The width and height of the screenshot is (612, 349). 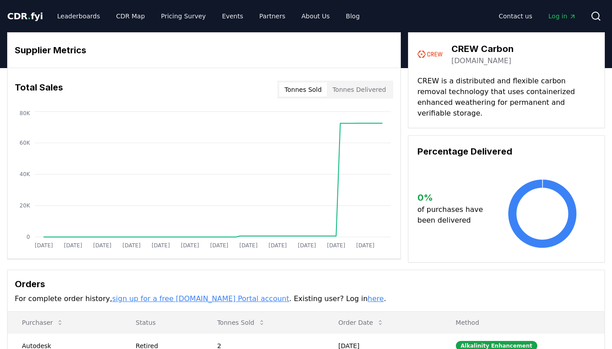 I want to click on a: Leaderboards, so click(x=79, y=16).